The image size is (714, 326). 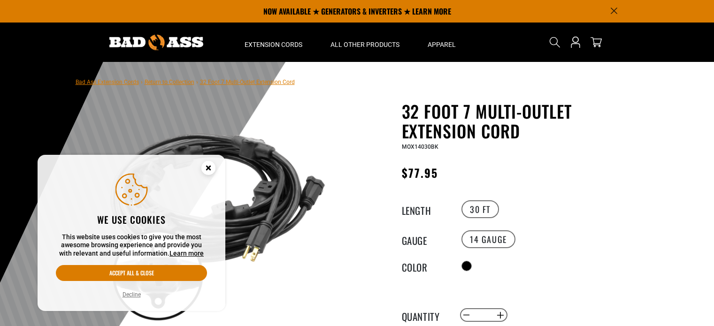 What do you see at coordinates (488, 239) in the screenshot?
I see `label: 14 Gauge` at bounding box center [488, 239].